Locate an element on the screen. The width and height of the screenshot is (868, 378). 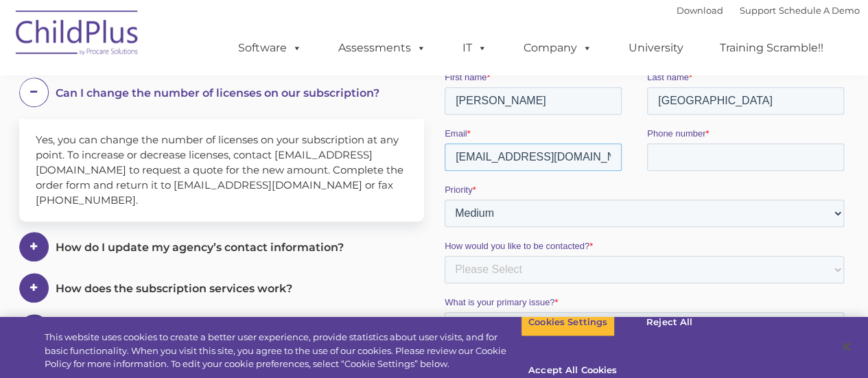
a: IT is located at coordinates (475, 48).